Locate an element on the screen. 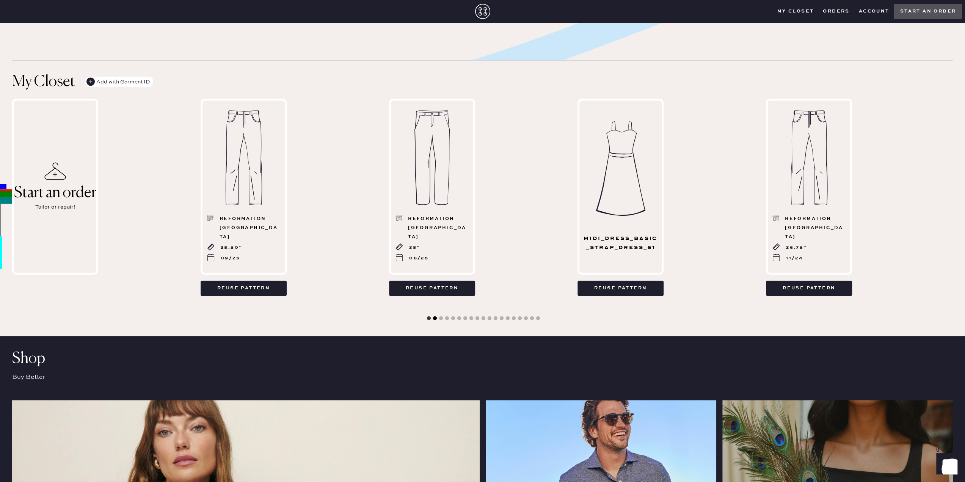 Image resolution: width=965 pixels, height=482 pixels. button: 8 is located at coordinates (471, 318).